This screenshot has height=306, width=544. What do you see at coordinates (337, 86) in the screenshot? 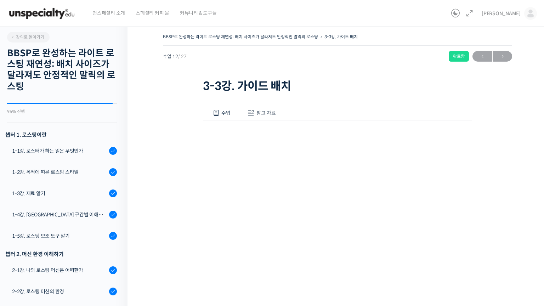
I see `h1: 3-3강. 가이드 배치` at bounding box center [337, 86].